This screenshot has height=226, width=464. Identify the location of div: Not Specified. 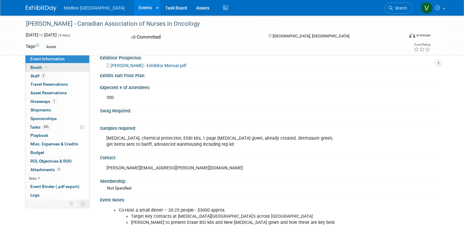
(270, 188).